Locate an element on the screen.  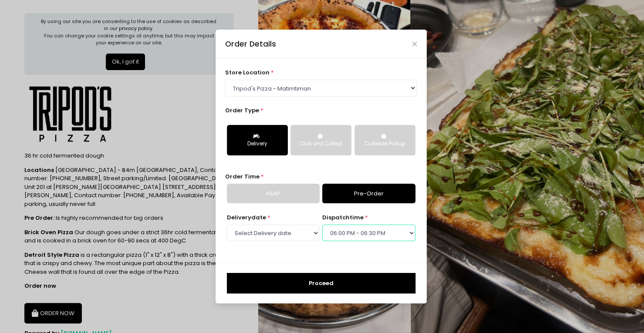
a: Pre-Order is located at coordinates (369, 194).